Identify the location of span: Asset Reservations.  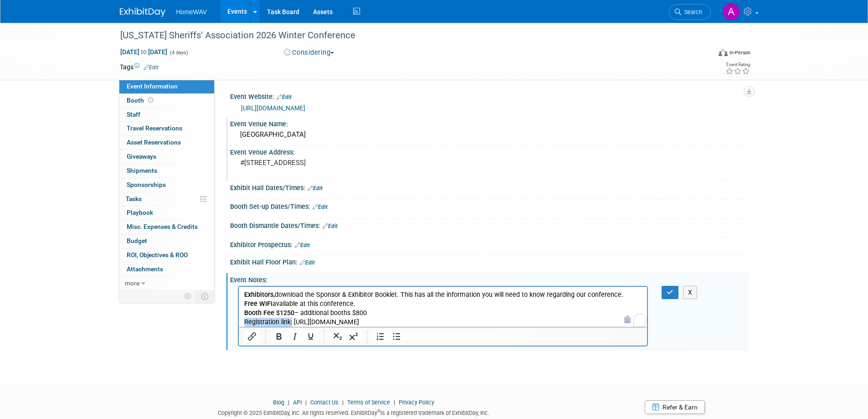
(153, 142).